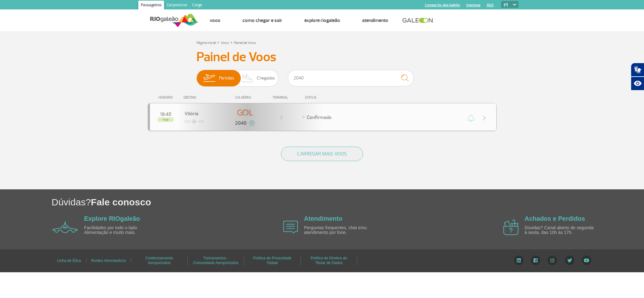 The height and width of the screenshot is (298, 644). I want to click on span: Fale conosco, so click(121, 202).